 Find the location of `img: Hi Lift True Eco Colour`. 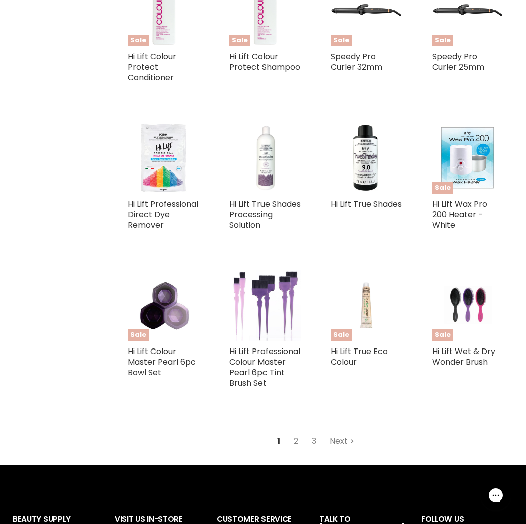

img: Hi Lift True Eco Colour is located at coordinates (366, 305).